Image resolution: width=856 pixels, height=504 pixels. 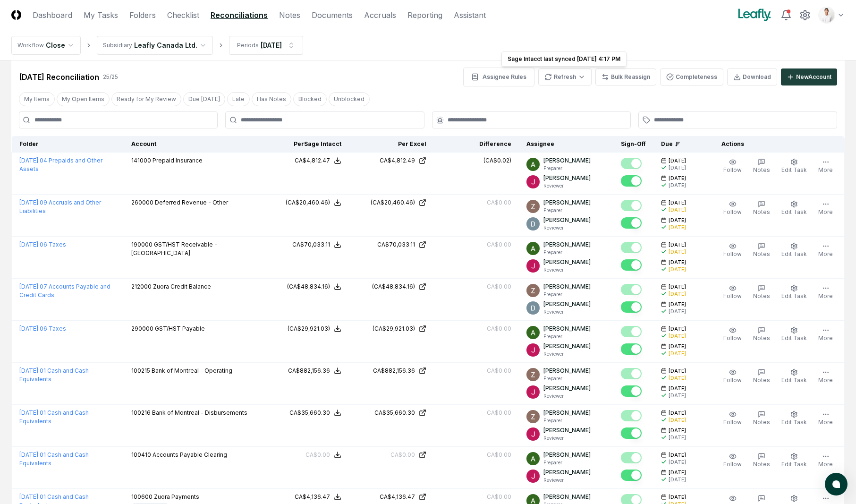 What do you see at coordinates (533, 332) in the screenshot?
I see `img: ACg8ocKKg2129bkBZaX4SAoUQtxLaQ4j-f2PQjMuak4pDCyzCI-IvA=s96-c` at bounding box center [533, 332].